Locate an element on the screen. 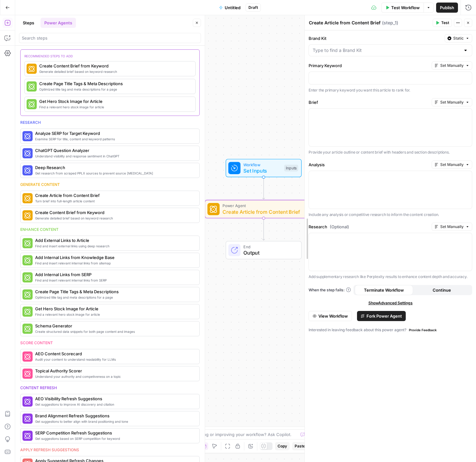 The width and height of the screenshot is (476, 462). span: AEO Visibility Refresh Suggestions is located at coordinates (114, 399).